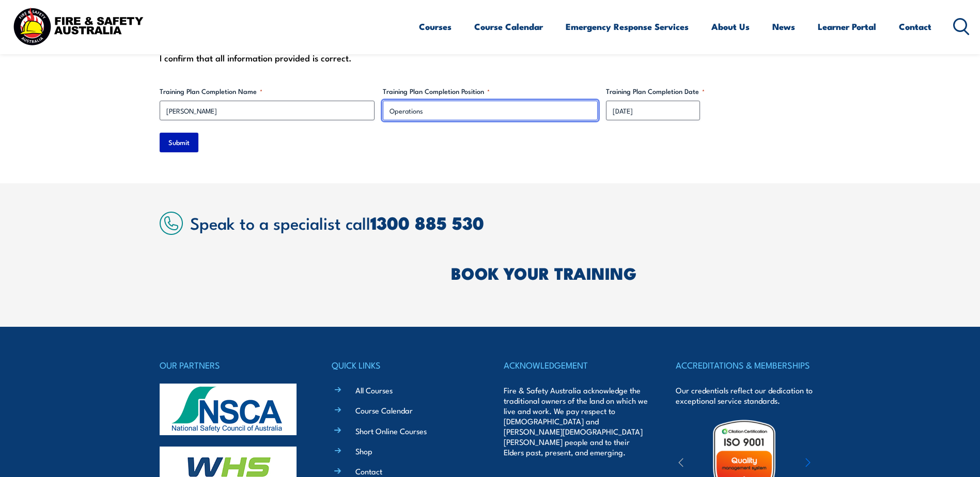  What do you see at coordinates (490, 58) in the screenshot?
I see `div: I confirm that all information provided is correct.` at bounding box center [490, 58].